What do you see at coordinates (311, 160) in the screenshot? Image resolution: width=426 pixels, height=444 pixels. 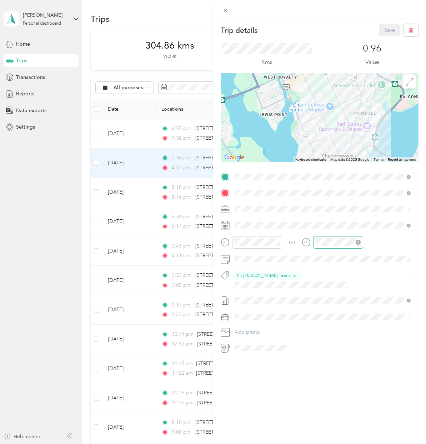 I see `button: Keyboard shortcuts` at bounding box center [311, 160].